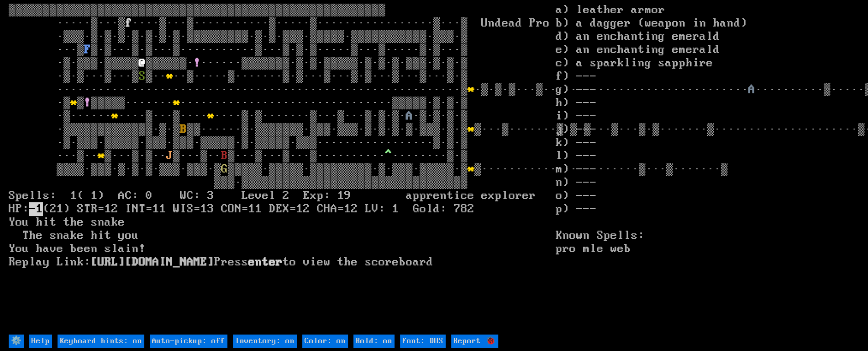 The height and width of the screenshot is (351, 868). Describe the element at coordinates (41, 341) in the screenshot. I see `input: Help` at that location.